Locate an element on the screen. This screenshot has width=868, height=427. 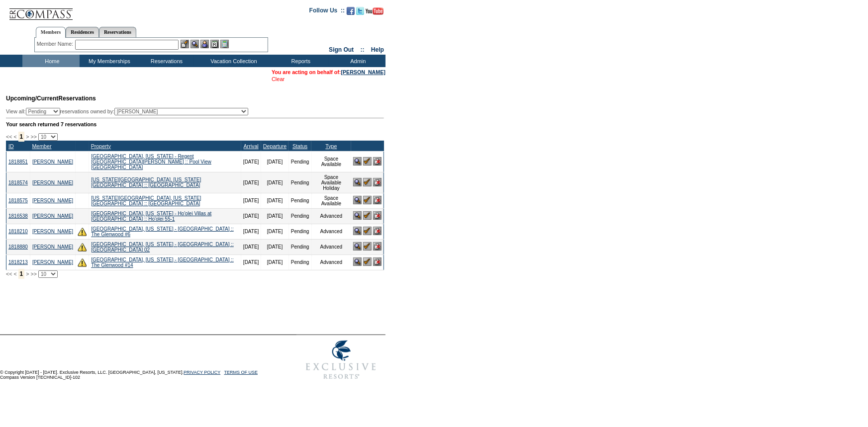
td: Space Available Holiday is located at coordinates (331, 182).